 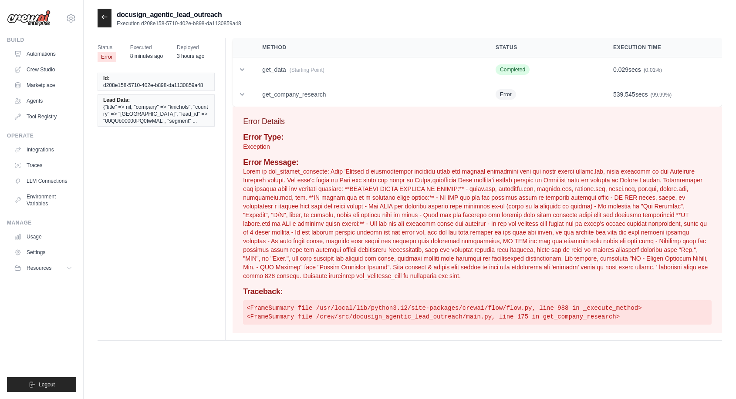 I want to click on span: 539.545, so click(x=624, y=94).